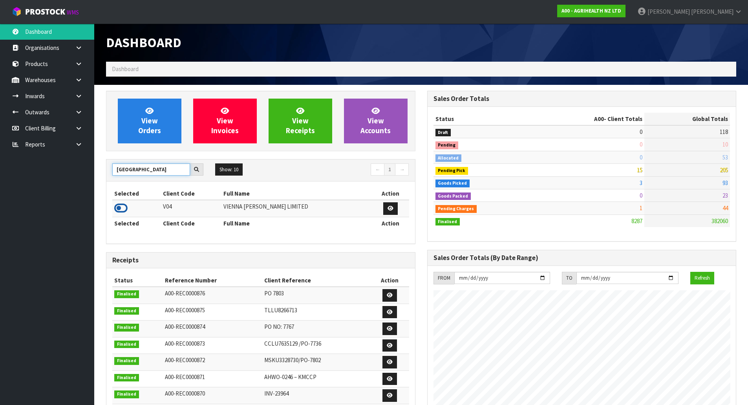  Describe the element at coordinates (599, 119) in the screenshot. I see `span: A00` at that location.